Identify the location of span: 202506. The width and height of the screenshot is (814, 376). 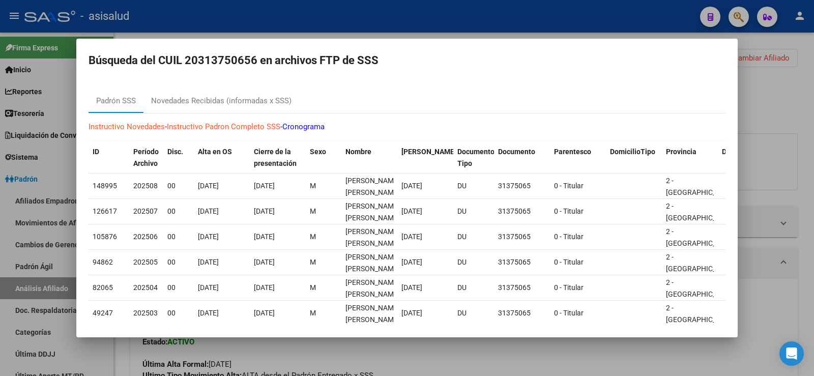
(146, 237).